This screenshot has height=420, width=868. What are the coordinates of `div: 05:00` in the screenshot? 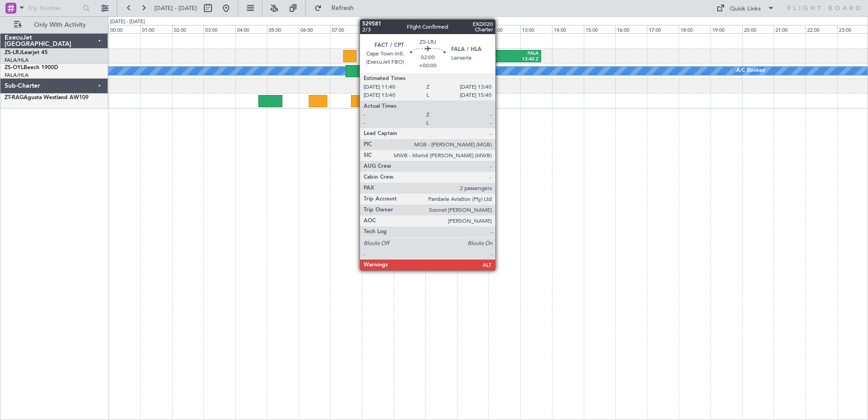 It's located at (283, 29).